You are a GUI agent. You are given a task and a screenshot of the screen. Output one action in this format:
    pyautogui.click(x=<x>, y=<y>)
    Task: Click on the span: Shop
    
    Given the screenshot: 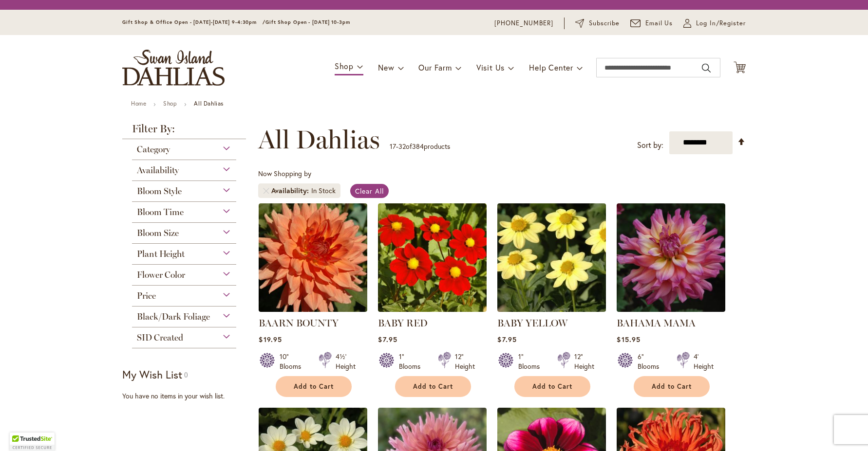 What is the action you would take?
    pyautogui.click(x=344, y=66)
    